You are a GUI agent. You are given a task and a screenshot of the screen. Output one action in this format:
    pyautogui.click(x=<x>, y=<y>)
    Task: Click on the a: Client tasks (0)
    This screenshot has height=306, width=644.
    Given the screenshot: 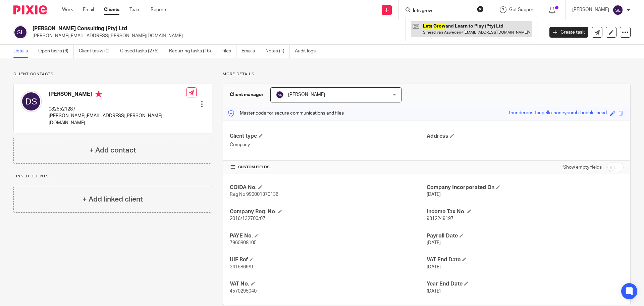 What is the action you would take?
    pyautogui.click(x=97, y=51)
    